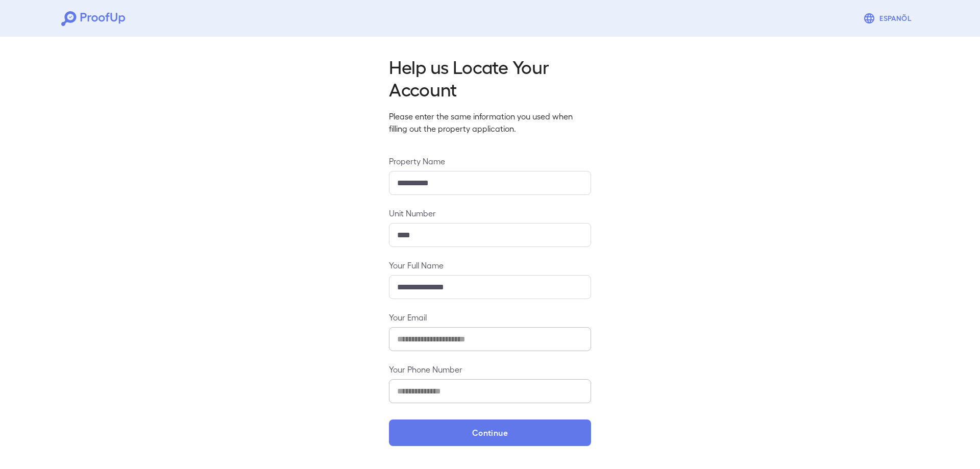 The height and width of the screenshot is (469, 980). I want to click on label: Your Email, so click(490, 317).